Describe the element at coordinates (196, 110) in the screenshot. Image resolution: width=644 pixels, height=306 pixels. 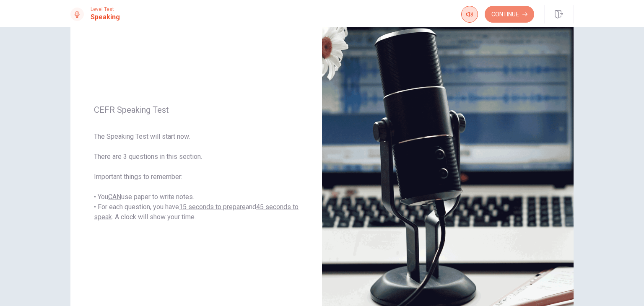
I see `span: CEFR Speaking Test` at that location.